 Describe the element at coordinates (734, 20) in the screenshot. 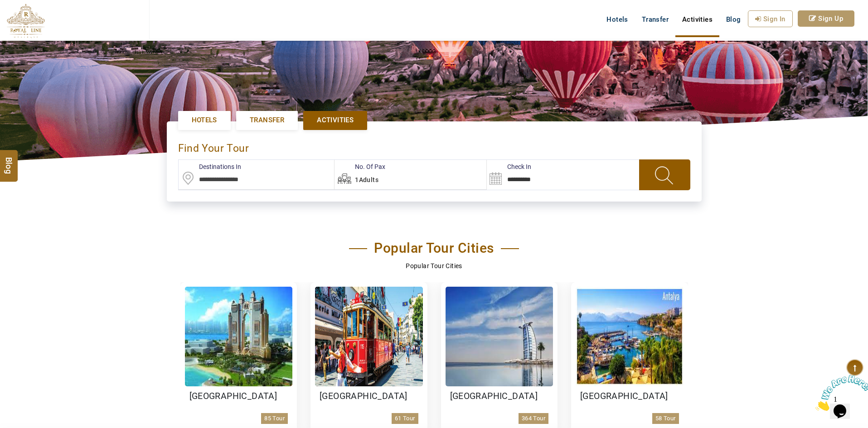

I see `a: Blog` at that location.